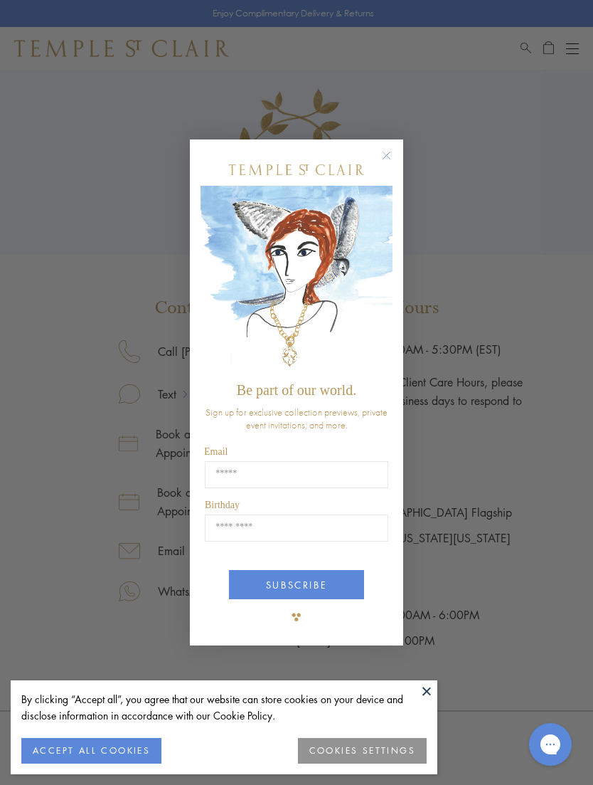 This screenshot has width=593, height=785. Describe the element at coordinates (224, 707) in the screenshot. I see `div: By clicking “Accept all”, you agree that our website can store cookies on your device and disclos...` at that location.